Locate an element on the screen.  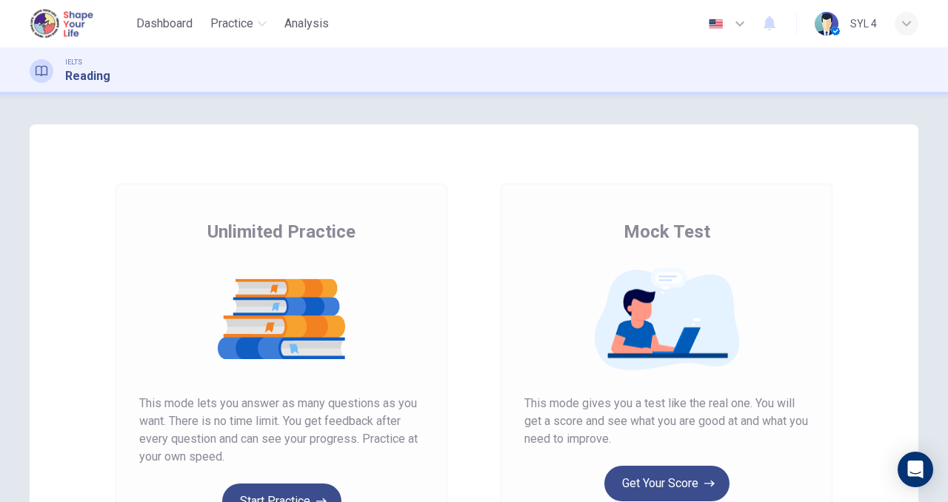
span: This mode lets you answer as many questions as you want. There is no time limit. You get feedback... is located at coordinates (281, 430).